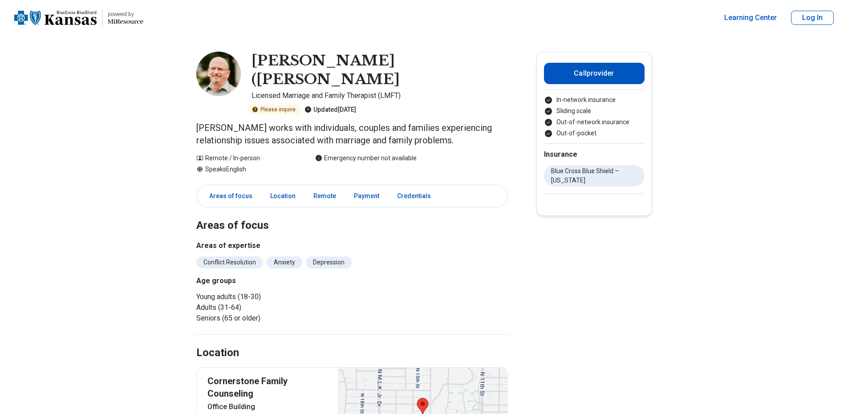 Image resolution: width=848 pixels, height=414 pixels. I want to click on ul: Payment options, so click(594, 117).